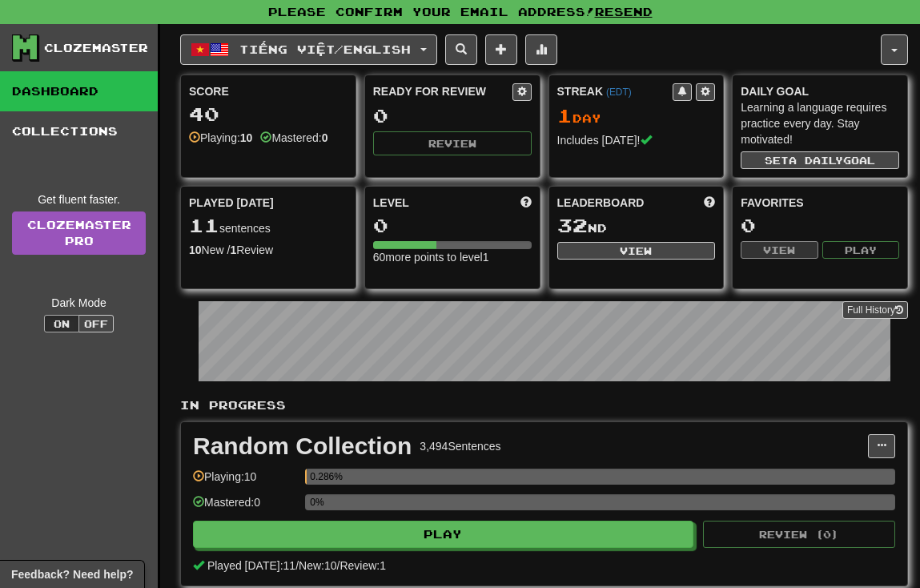  Describe the element at coordinates (820, 124) in the screenshot. I see `div: Learning a language requires practice every day. Stay motivated!` at that location.